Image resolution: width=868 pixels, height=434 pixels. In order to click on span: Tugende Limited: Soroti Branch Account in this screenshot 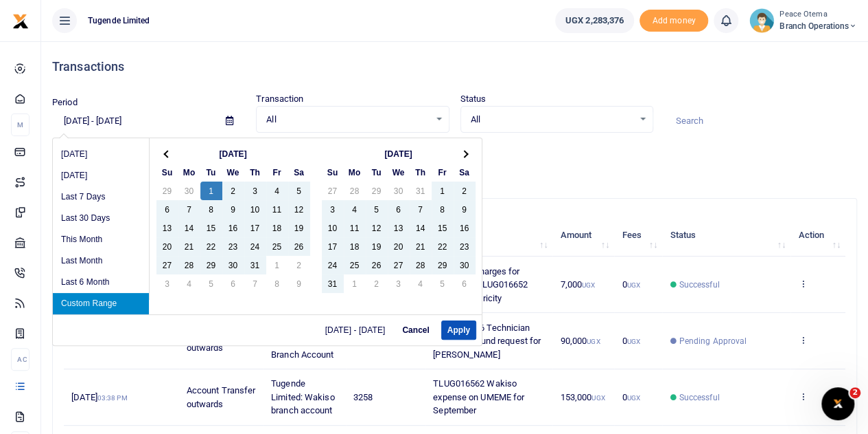, I will do `click(302, 341)`.